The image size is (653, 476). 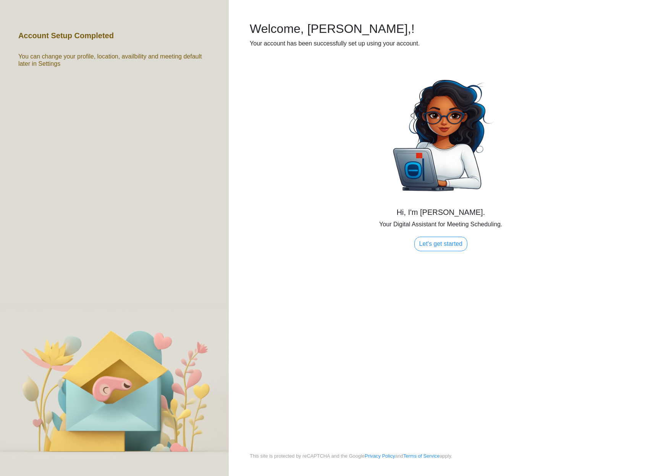 I want to click on h6: You can change your profile, location, availbility and meeting default later in Settings, so click(x=114, y=60).